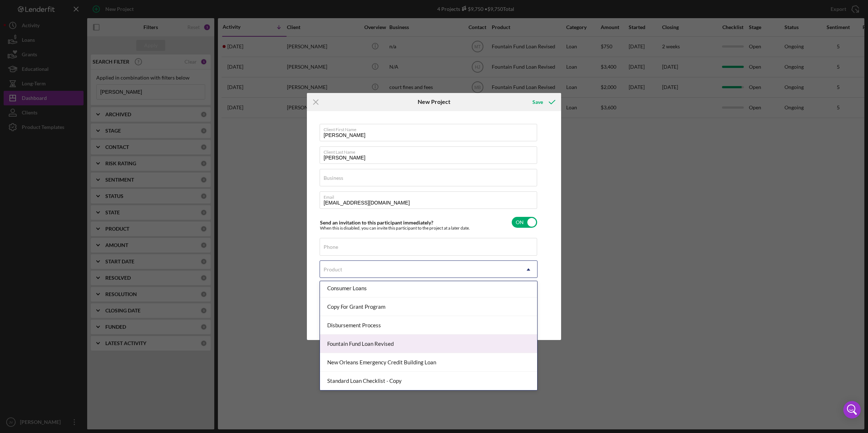  What do you see at coordinates (431, 128) in the screenshot?
I see `label: Client First Name` at bounding box center [431, 128].